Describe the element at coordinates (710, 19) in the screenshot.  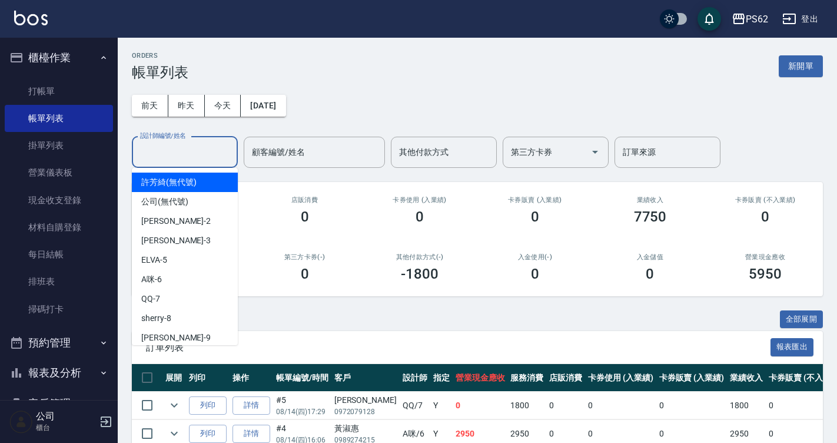
I see `button: save` at that location.